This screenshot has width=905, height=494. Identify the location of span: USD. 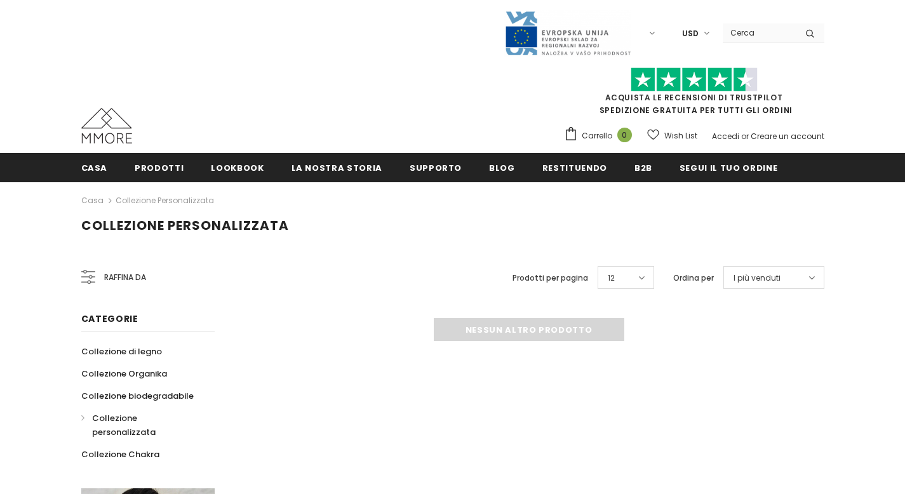
(690, 34).